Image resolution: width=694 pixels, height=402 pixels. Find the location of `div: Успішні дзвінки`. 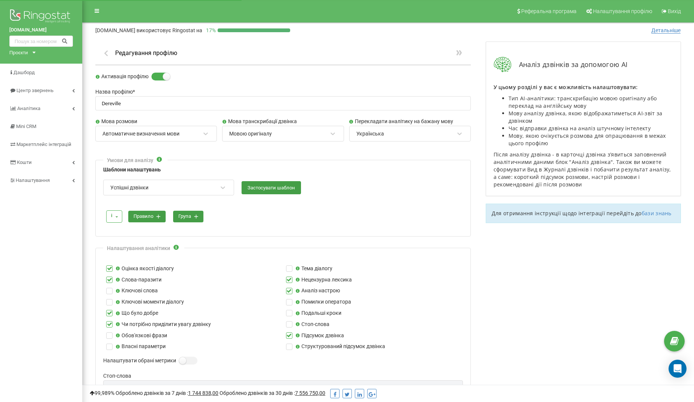

div: Успішні дзвінки is located at coordinates (129, 187).